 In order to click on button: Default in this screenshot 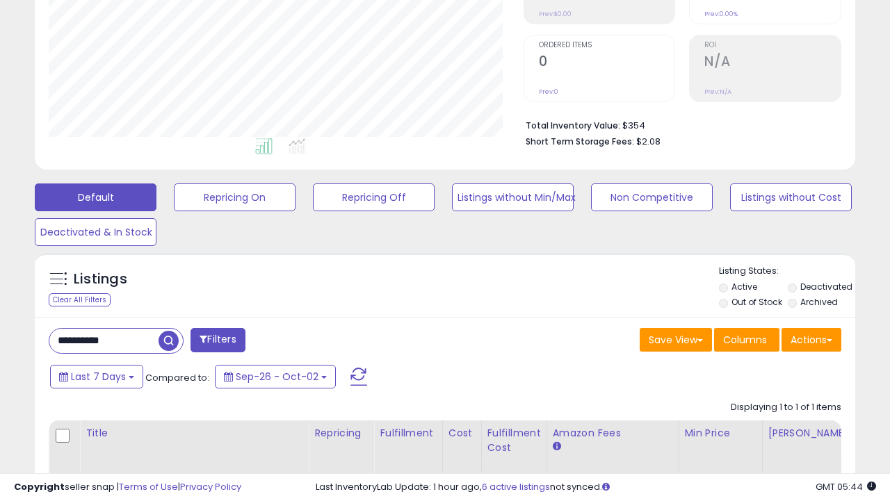, I will do `click(95, 197)`.